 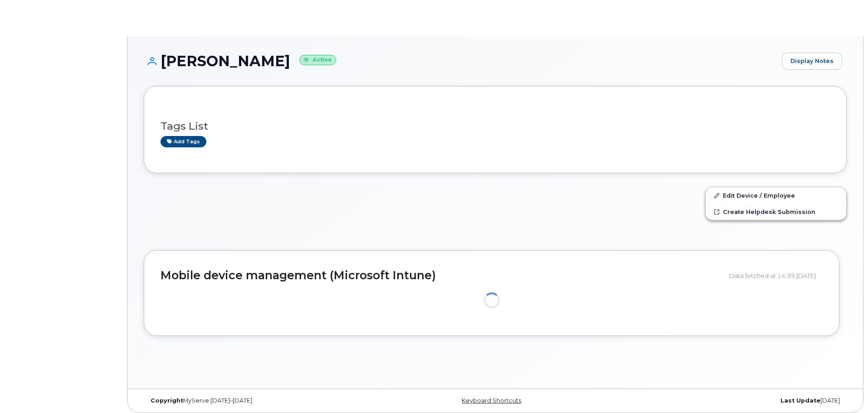 I want to click on a: Add tags, so click(x=183, y=142).